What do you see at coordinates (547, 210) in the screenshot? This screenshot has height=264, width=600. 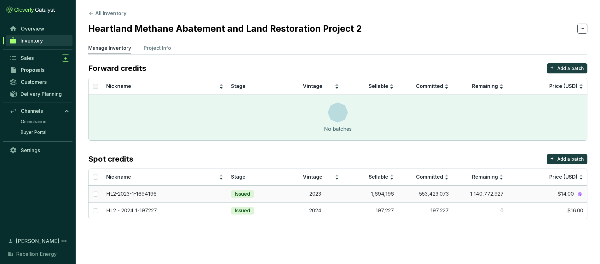 I see `td: $16.00` at bounding box center [547, 210].